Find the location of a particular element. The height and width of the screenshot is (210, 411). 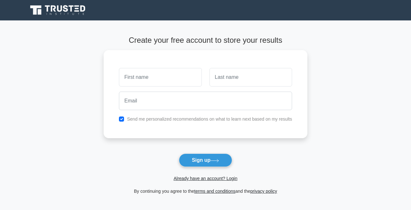

label: Send me personalized recommendations on what to learn next based on my results is located at coordinates (209, 119).